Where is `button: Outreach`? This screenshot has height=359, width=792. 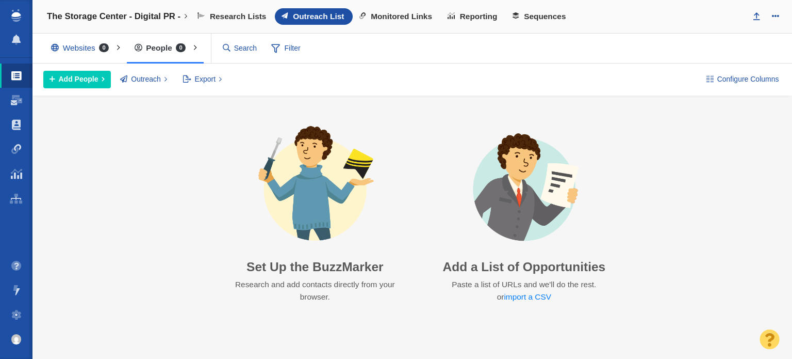 button: Outreach is located at coordinates (144, 79).